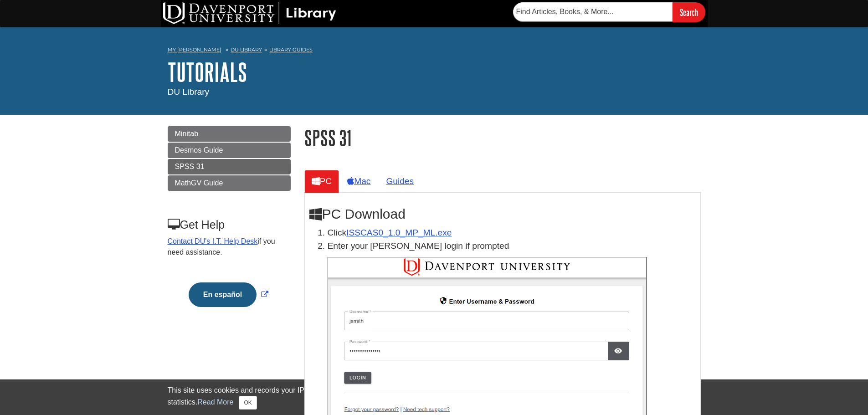  What do you see at coordinates (434, 397) in the screenshot?
I see `div: This site uses cookies and records your IP address for usage statistics. Additionally, we use Goo...` at bounding box center [434, 397].